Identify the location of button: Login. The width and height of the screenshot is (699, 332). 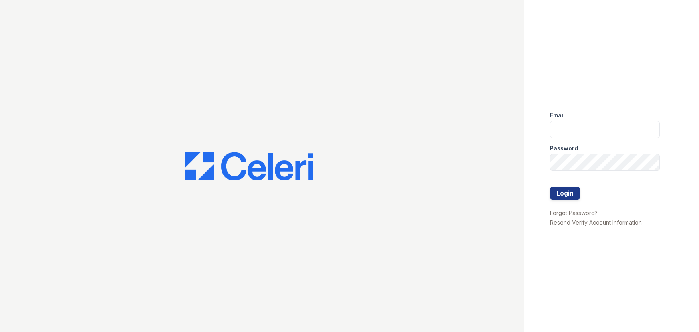
(565, 193).